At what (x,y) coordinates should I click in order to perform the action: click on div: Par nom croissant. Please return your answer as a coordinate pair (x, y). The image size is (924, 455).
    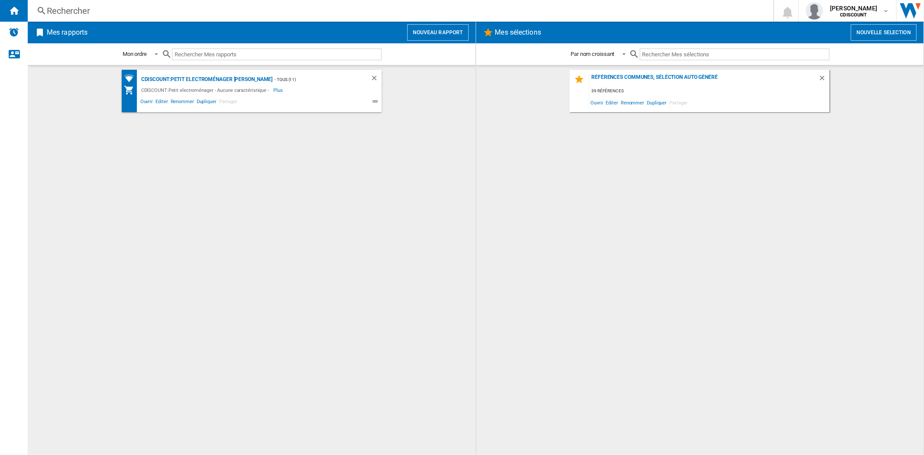
    Looking at the image, I should click on (592, 54).